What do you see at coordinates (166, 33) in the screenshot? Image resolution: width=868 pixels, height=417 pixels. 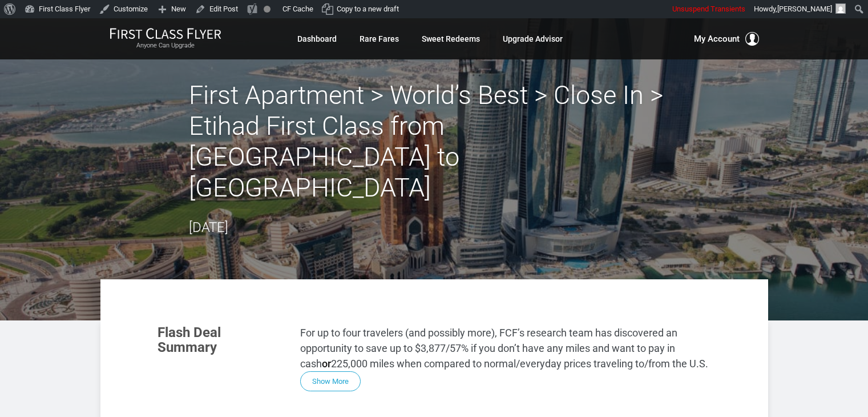 I see `img: First Class Flyer` at bounding box center [166, 33].